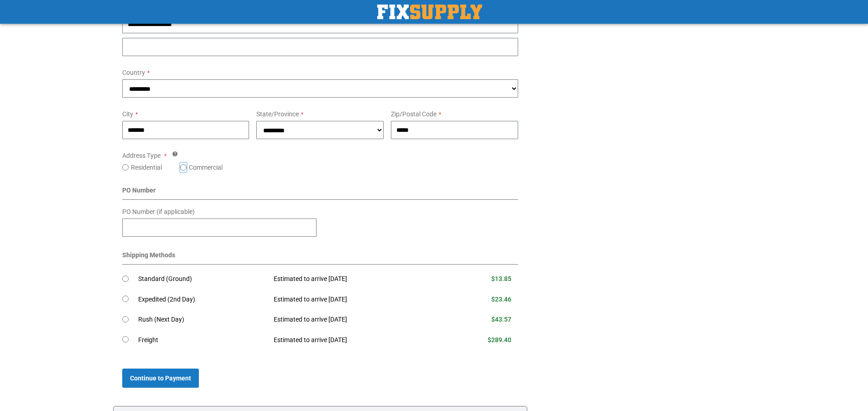 The width and height of the screenshot is (868, 411). What do you see at coordinates (203, 299) in the screenshot?
I see `td: Expedited (2nd Day)` at bounding box center [203, 299].